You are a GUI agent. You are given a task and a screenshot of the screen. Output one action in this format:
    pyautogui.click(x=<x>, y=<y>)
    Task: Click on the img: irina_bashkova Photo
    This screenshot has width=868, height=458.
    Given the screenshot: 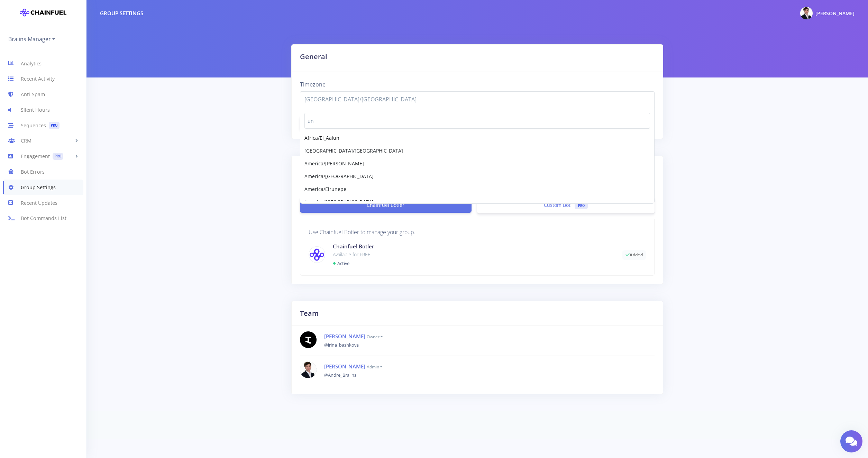 What is the action you would take?
    pyautogui.click(x=309, y=340)
    